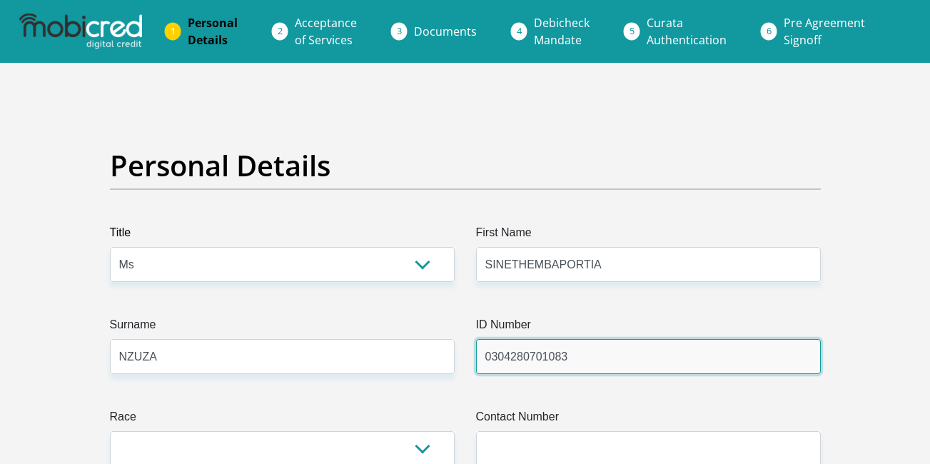 This screenshot has height=464, width=930. What do you see at coordinates (825, 31) in the screenshot?
I see `a: Pre AgreementSignoff` at bounding box center [825, 31].